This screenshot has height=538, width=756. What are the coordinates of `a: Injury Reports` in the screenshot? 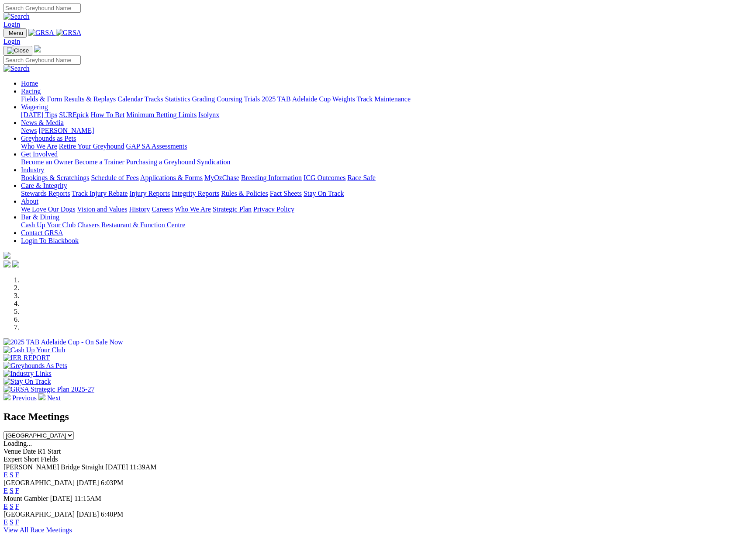 It's located at (150, 193).